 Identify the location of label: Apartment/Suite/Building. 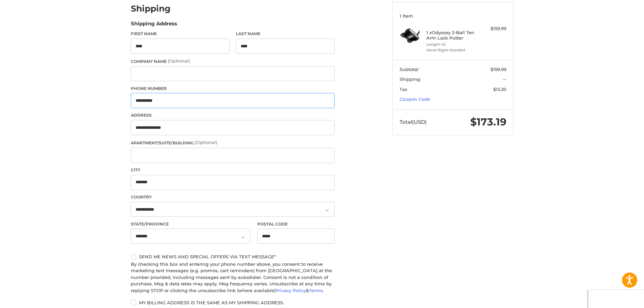
(233, 143).